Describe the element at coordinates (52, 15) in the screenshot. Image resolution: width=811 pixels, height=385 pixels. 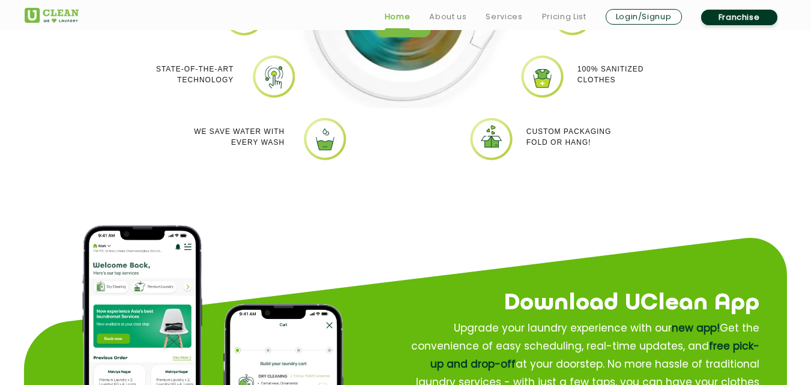
I see `img: UClean Laundry and Dry Cleaning` at that location.